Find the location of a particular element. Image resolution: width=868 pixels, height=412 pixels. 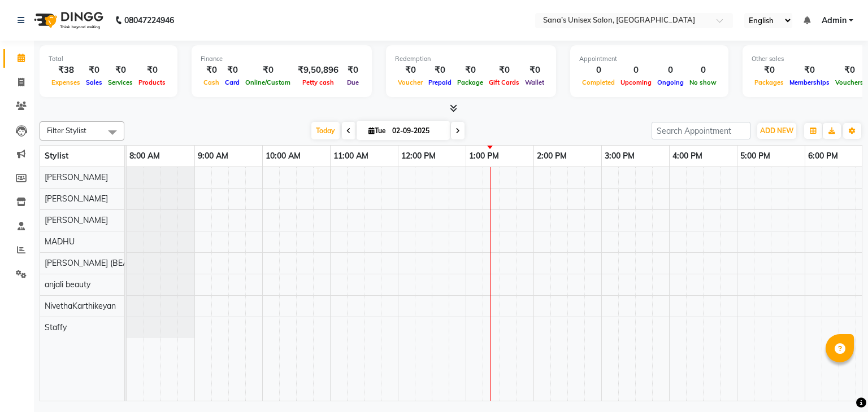

span: Memberships is located at coordinates (809, 83).